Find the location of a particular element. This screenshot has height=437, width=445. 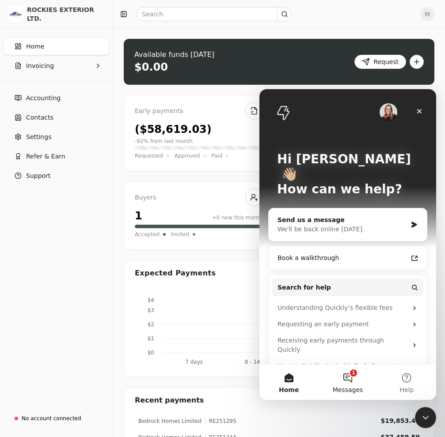

span: Support is located at coordinates (38, 176).